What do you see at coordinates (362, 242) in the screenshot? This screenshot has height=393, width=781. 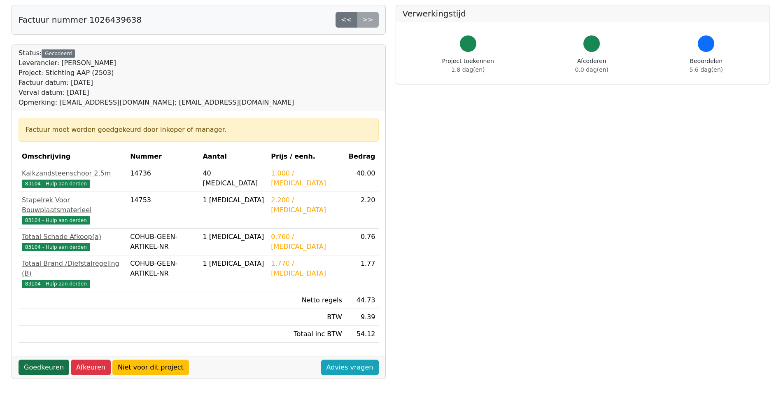 I see `td: 0.76` at bounding box center [362, 242].